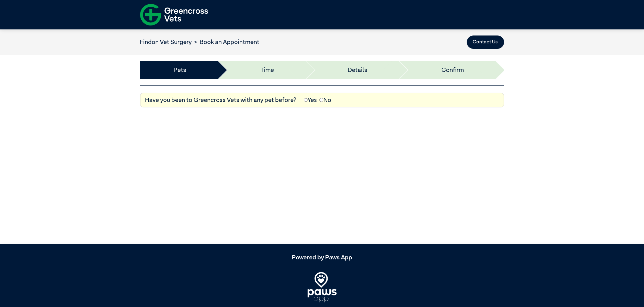 This screenshot has width=644, height=307. I want to click on input: Yes, so click(306, 100).